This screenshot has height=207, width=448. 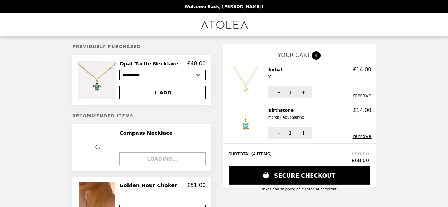 I want to click on img: Opal Turtle Necklace, so click(x=98, y=80).